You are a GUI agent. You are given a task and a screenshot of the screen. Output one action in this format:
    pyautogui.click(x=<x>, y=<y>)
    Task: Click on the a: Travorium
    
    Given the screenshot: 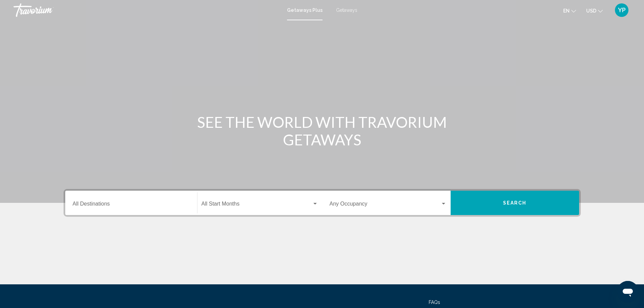 What is the action you would take?
    pyautogui.click(x=147, y=10)
    